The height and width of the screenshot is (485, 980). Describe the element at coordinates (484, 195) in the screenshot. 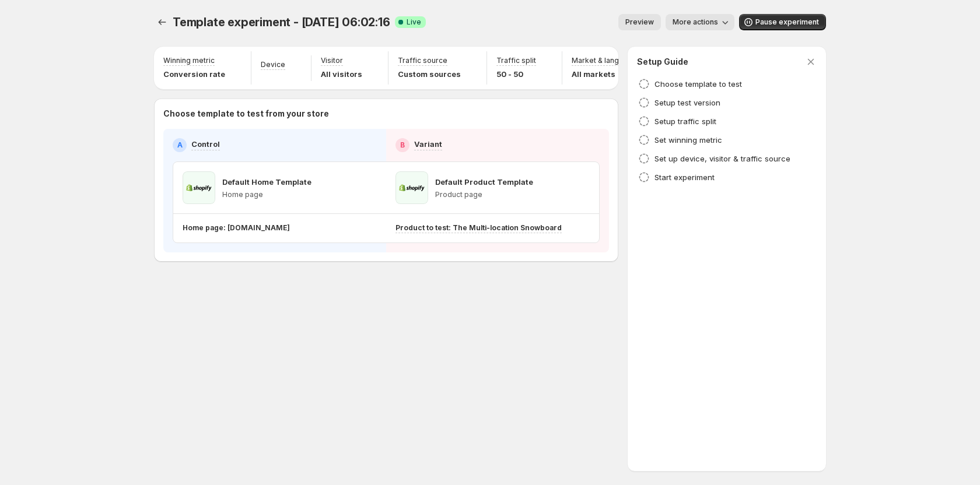

I see `p: Product page` at that location.